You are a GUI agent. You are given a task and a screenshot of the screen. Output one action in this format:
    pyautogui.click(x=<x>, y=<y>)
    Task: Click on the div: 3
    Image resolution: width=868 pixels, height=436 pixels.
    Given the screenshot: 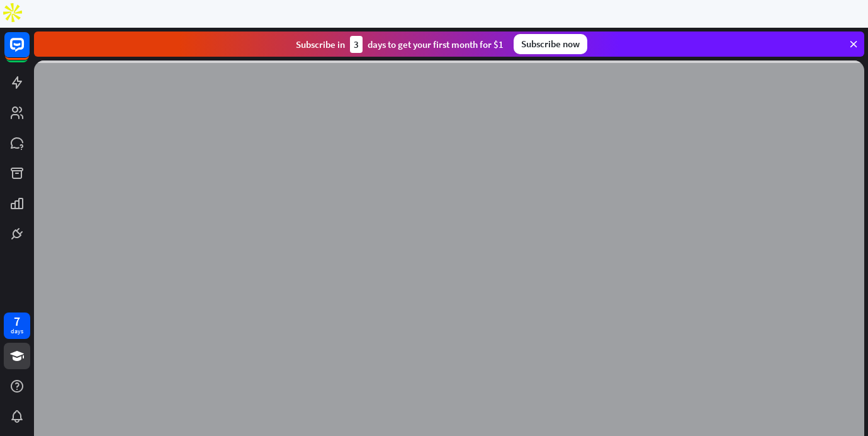 What is the action you would take?
    pyautogui.click(x=357, y=44)
    